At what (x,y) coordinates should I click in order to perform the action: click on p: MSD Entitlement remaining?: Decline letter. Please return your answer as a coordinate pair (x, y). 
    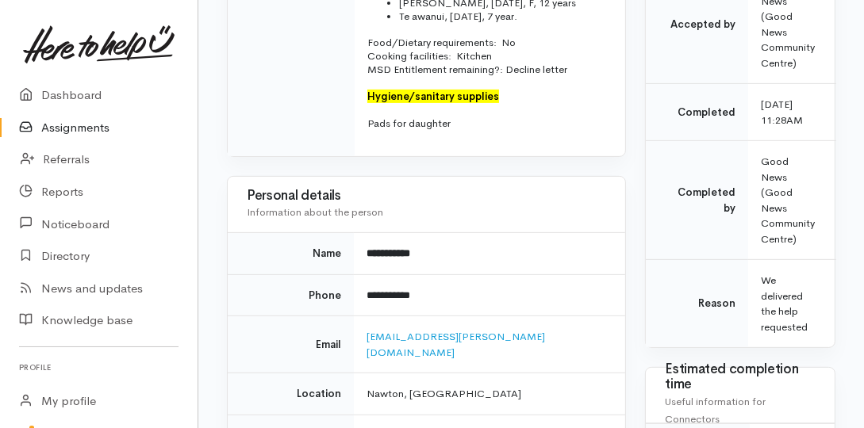
    Looking at the image, I should click on (486, 69).